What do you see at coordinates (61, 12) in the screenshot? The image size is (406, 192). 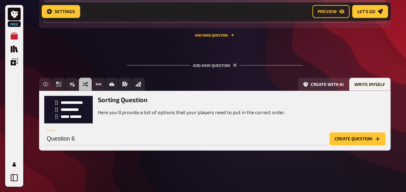 I see `a: Settings` at bounding box center [61, 12].